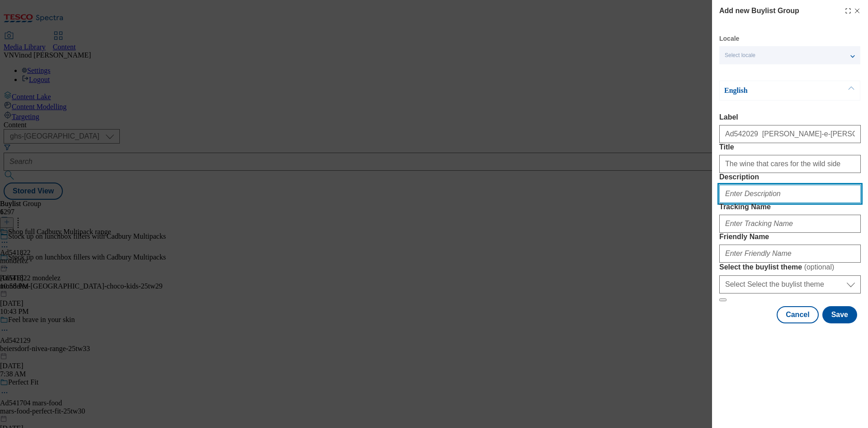 The width and height of the screenshot is (868, 428). I want to click on h4: Add new Buylist Group, so click(759, 10).